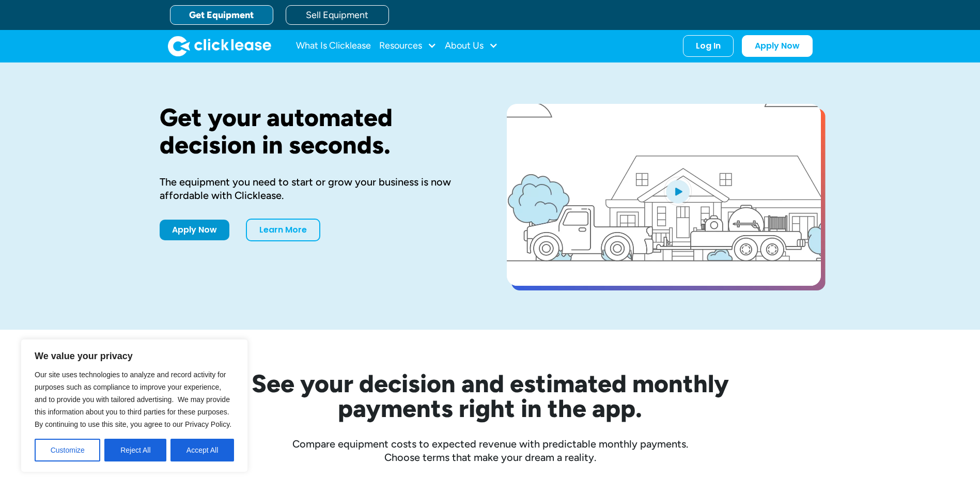 The width and height of the screenshot is (980, 493). Describe the element at coordinates (471, 46) in the screenshot. I see `div: About Us` at that location.